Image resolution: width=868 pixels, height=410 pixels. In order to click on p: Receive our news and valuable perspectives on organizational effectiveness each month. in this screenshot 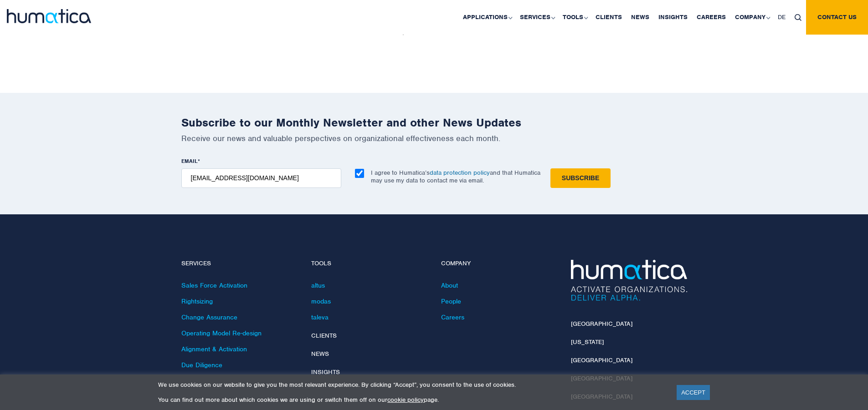, I will do `click(435, 138)`.